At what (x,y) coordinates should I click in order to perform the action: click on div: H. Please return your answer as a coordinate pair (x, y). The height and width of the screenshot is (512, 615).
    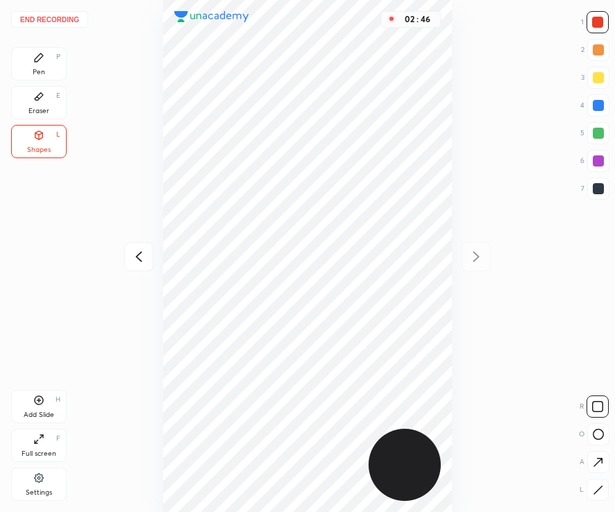
    Looking at the image, I should click on (58, 400).